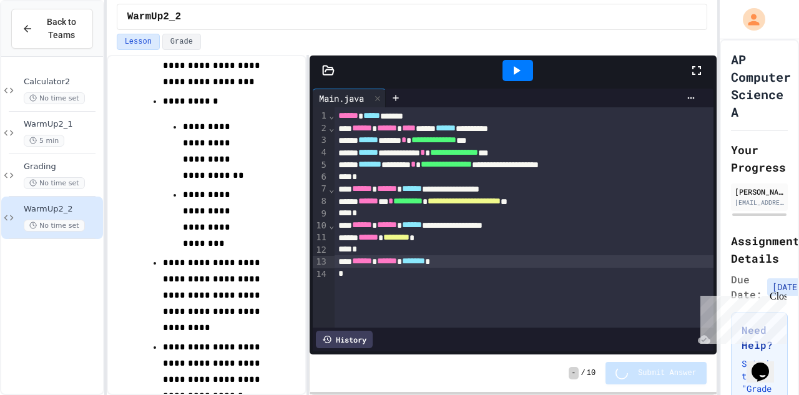 The height and width of the screenshot is (395, 799). Describe the element at coordinates (759, 159) in the screenshot. I see `h2: Your Progress` at that location.